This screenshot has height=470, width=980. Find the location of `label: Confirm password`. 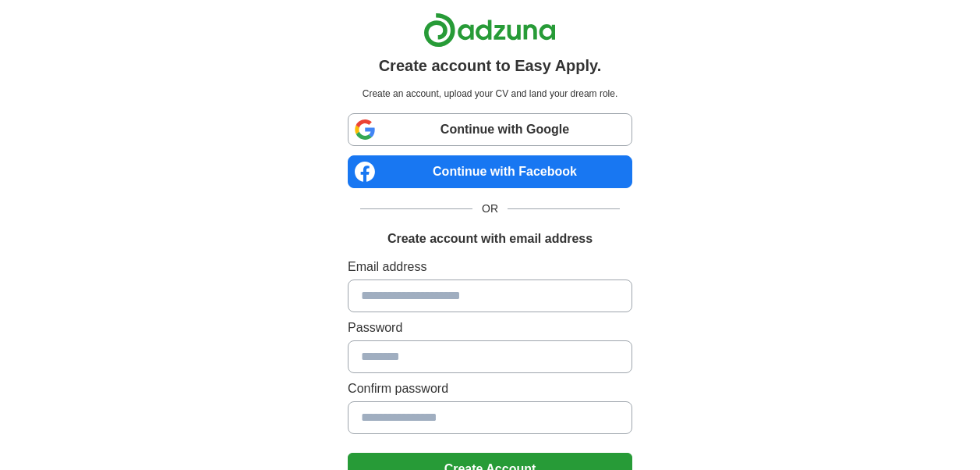

label: Confirm password is located at coordinates (490, 388).